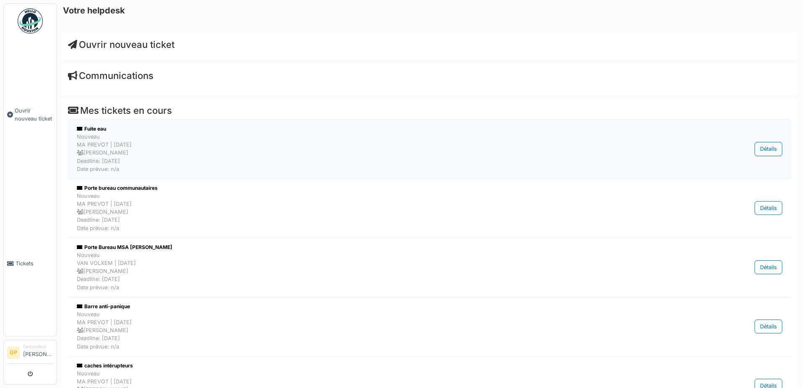  Describe the element at coordinates (378, 188) in the screenshot. I see `div: Porte bureau communautaires` at that location.